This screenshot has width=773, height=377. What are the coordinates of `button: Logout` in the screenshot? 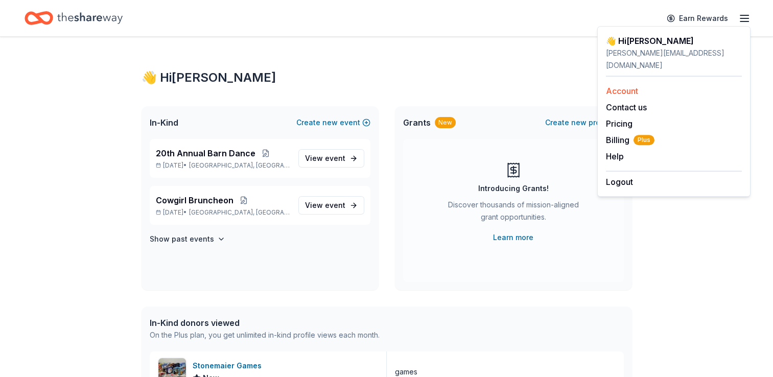 It's located at (619, 182).